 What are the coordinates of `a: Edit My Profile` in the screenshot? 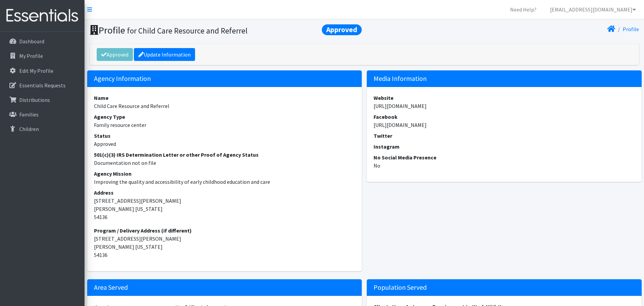 It's located at (42, 71).